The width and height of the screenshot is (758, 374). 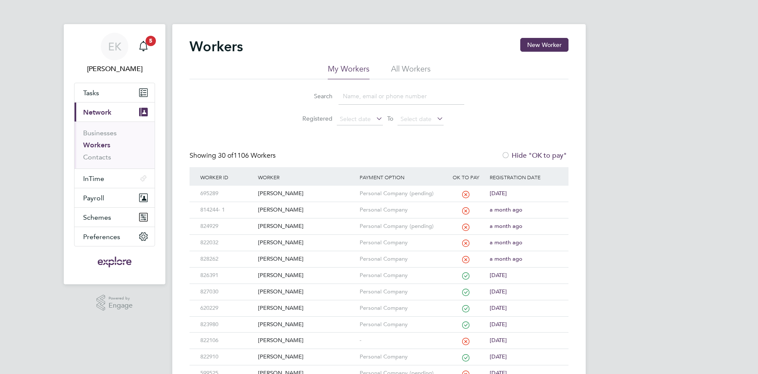 I want to click on img: exploregroup-logo-retina.png, so click(x=115, y=262).